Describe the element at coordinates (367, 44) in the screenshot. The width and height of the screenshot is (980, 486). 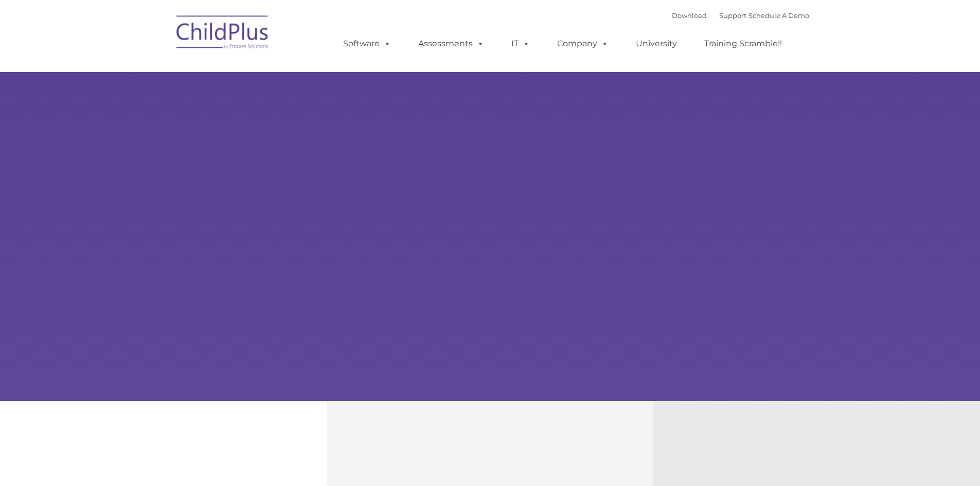
I see `a: Software` at that location.